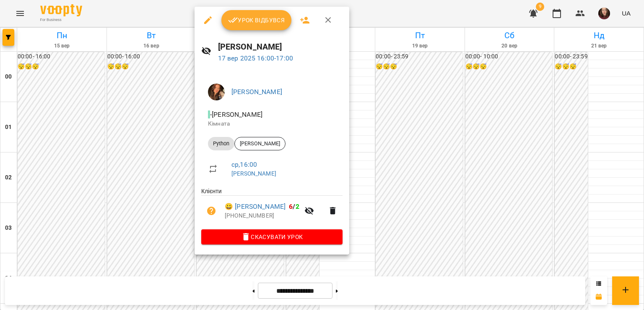  I want to click on p: Кімната, so click(272, 124).